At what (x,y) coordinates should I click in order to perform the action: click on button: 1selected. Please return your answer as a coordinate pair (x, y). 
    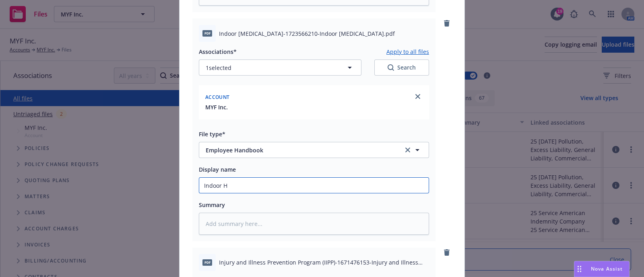
    Looking at the image, I should click on (280, 67).